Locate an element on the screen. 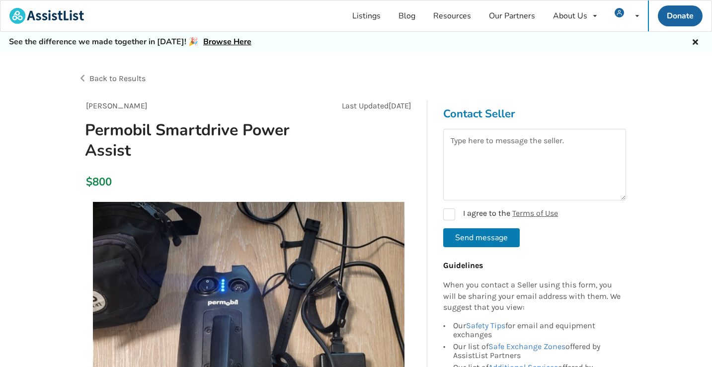 The height and width of the screenshot is (367, 712). span: Last Updated is located at coordinates (365, 105).